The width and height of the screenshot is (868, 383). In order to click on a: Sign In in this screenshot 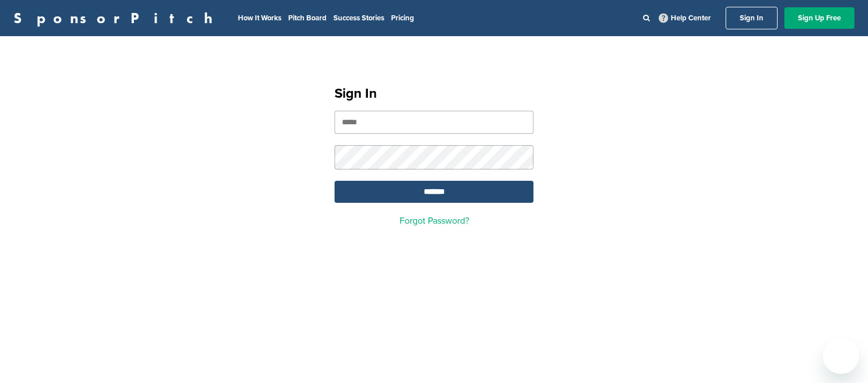, I will do `click(752, 18)`.